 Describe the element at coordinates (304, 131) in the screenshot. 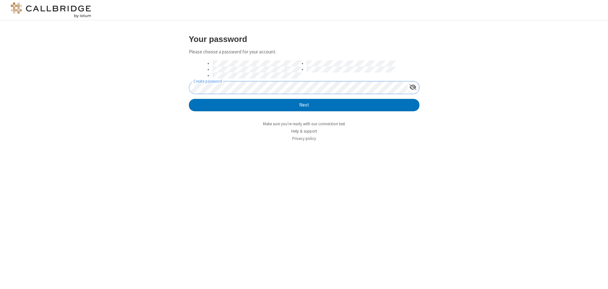

I see `a: Help & support` at that location.